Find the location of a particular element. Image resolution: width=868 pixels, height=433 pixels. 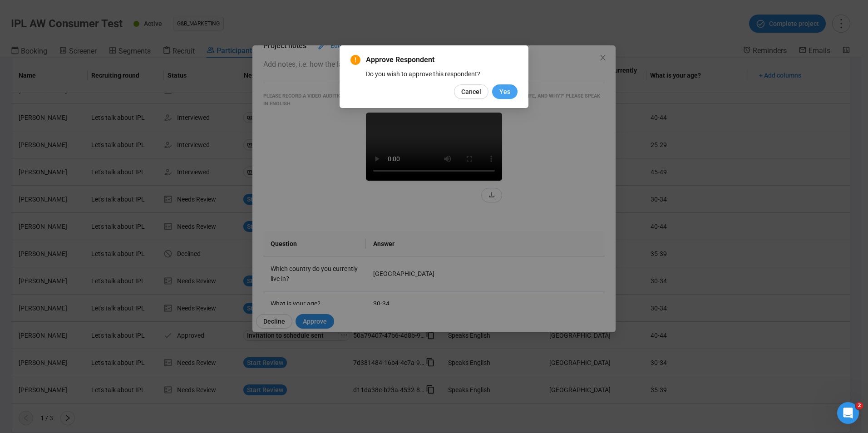

span: Cancel is located at coordinates (471, 92).